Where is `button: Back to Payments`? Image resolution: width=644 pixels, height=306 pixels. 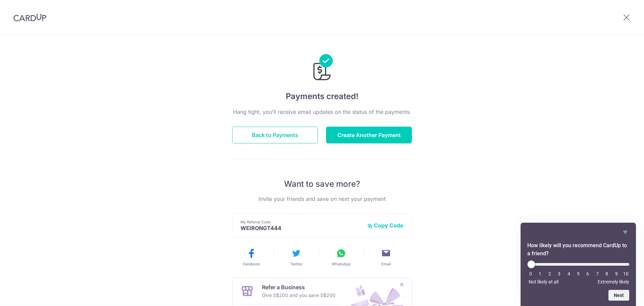
button: Back to Payments is located at coordinates (275, 135).